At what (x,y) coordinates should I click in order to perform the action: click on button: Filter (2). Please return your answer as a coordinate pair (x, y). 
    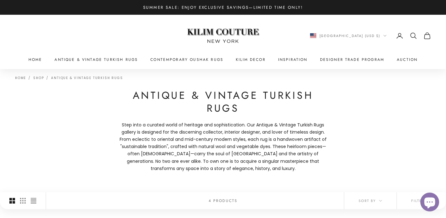
    Looking at the image, I should click on (422, 201).